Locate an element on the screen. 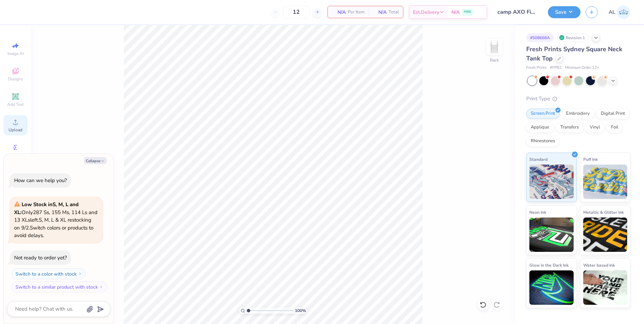  img: Glow in the Dark Ink is located at coordinates (552, 288).